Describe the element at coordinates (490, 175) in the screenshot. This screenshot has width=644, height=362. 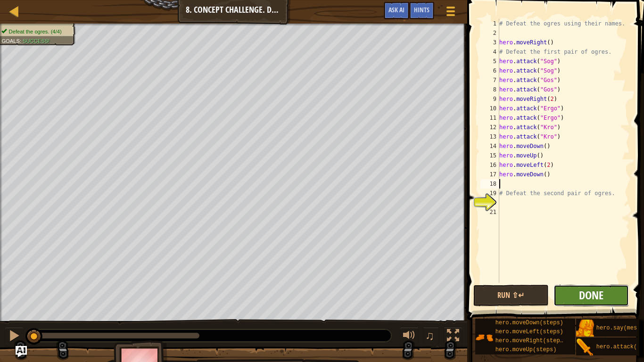
I see `div: 17` at that location.